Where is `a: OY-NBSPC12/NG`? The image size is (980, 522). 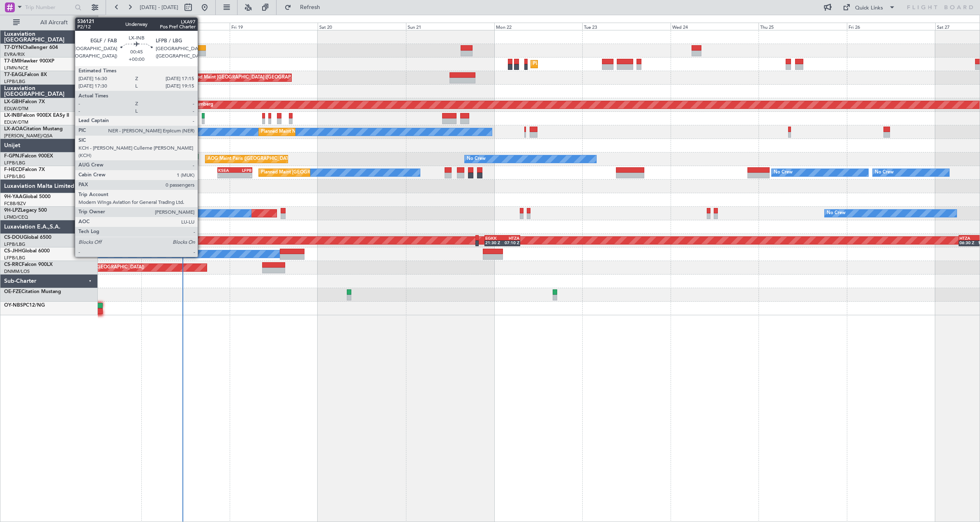 a: OY-NBSPC12/NG is located at coordinates (24, 306).